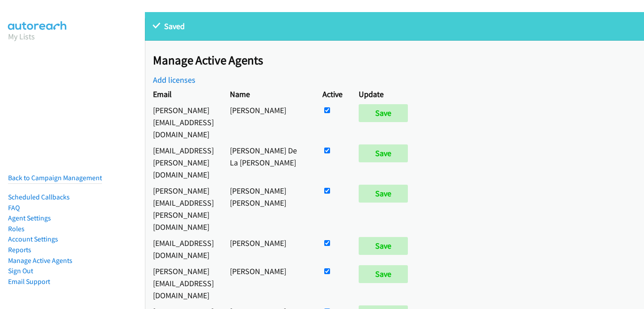 The image size is (644, 309). I want to click on a: Back to Campaign Management, so click(55, 177).